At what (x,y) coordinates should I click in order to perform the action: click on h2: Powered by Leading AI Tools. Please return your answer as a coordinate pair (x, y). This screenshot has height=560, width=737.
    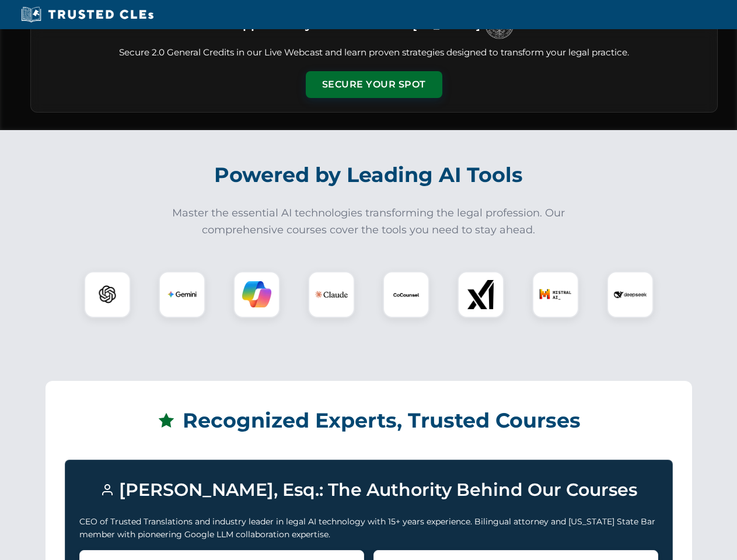
    Looking at the image, I should click on (368, 175).